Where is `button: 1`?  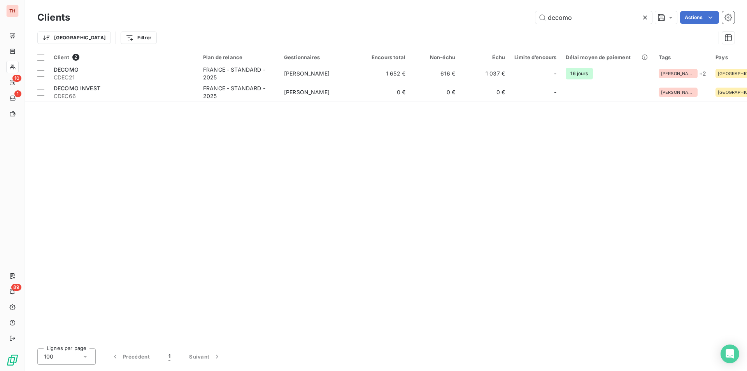 button: 1 is located at coordinates (169, 356).